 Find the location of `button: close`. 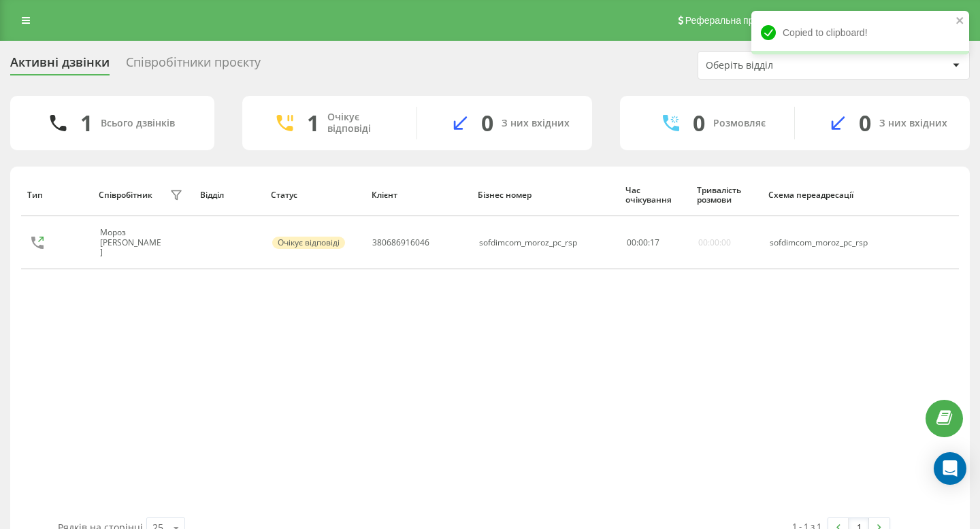

button: close is located at coordinates (960, 21).